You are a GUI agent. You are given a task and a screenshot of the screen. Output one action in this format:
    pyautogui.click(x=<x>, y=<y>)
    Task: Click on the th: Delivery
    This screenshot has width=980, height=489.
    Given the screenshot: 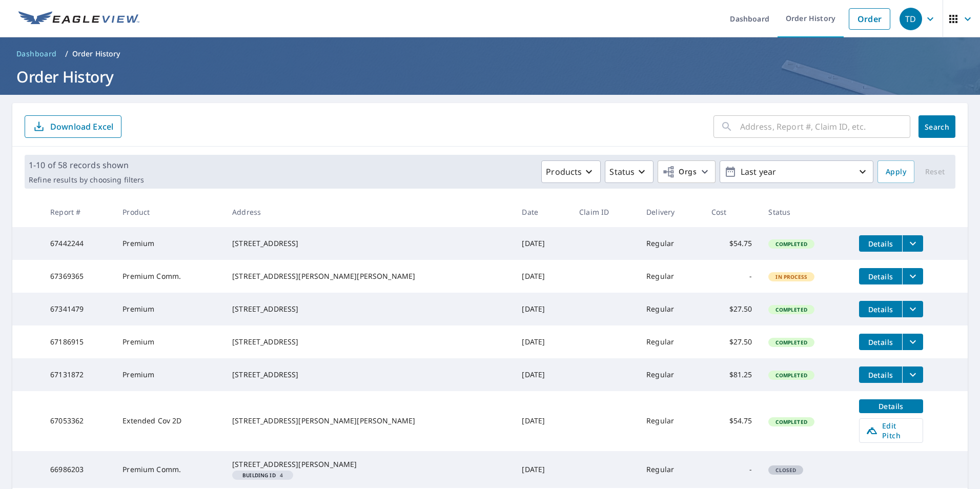 What is the action you would take?
    pyautogui.click(x=671, y=212)
    